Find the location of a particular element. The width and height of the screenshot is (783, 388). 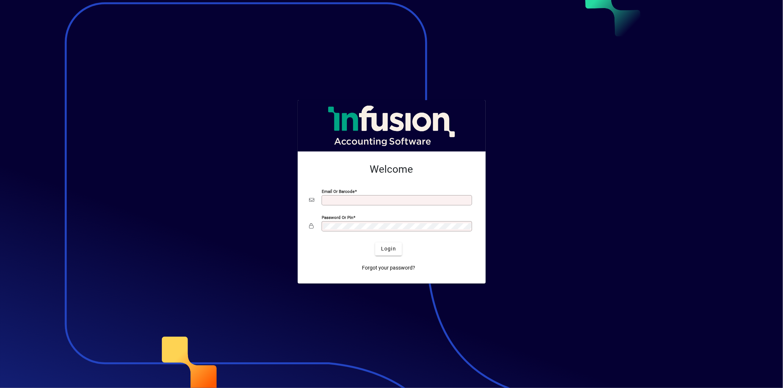

h2: Welcome is located at coordinates (392, 170).